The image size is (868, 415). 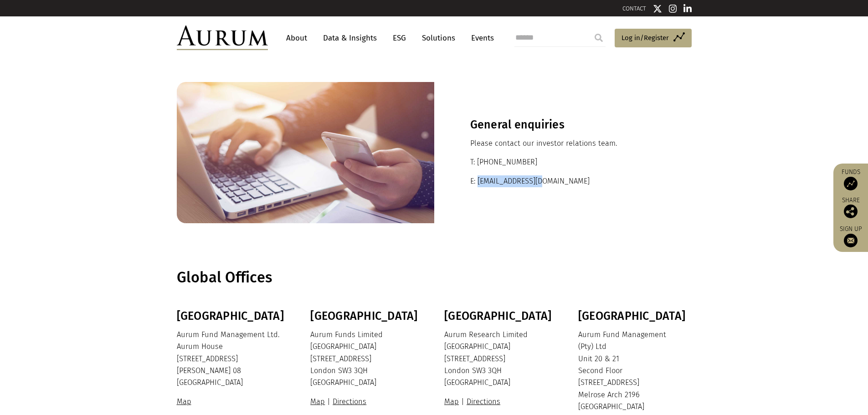 I want to click on a: Events, so click(x=480, y=38).